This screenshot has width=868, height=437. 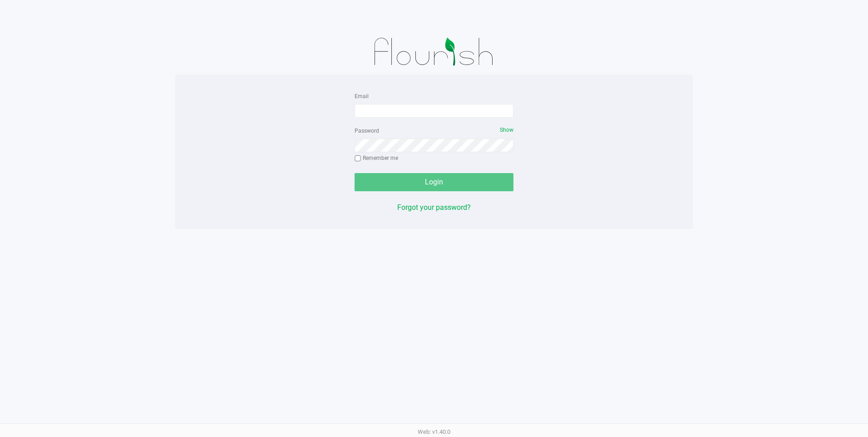 What do you see at coordinates (367, 131) in the screenshot?
I see `label: Password` at bounding box center [367, 131].